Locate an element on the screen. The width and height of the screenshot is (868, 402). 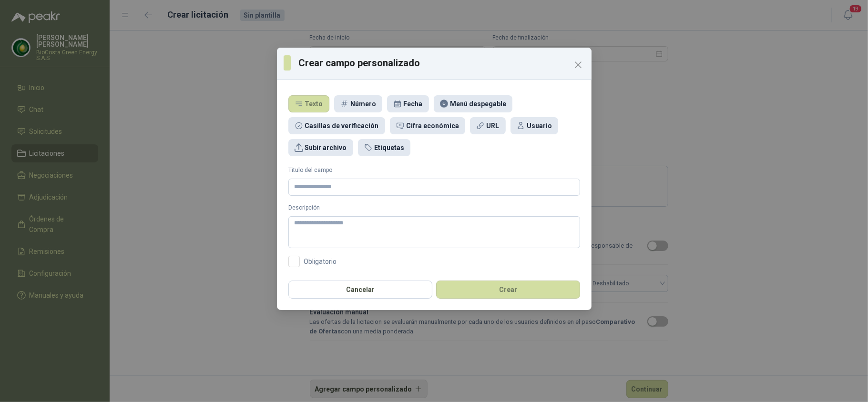
button: Crear is located at coordinates (508, 290).